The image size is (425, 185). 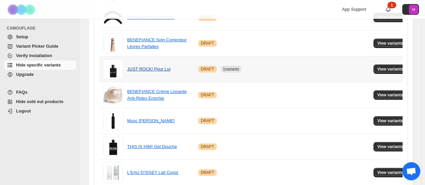 What do you see at coordinates (25, 74) in the screenshot?
I see `span: Upgrade` at bounding box center [25, 74].